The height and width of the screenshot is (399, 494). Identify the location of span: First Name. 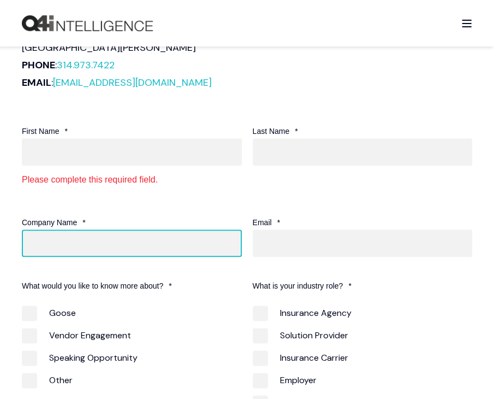
(40, 131).